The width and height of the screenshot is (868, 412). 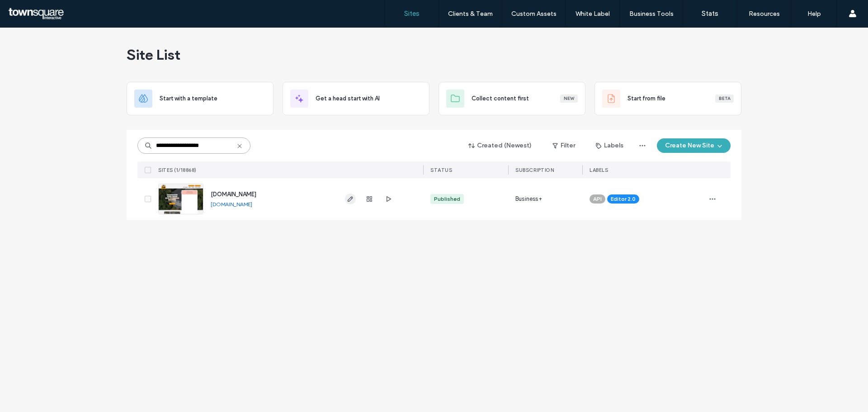 I want to click on div: New, so click(x=569, y=98).